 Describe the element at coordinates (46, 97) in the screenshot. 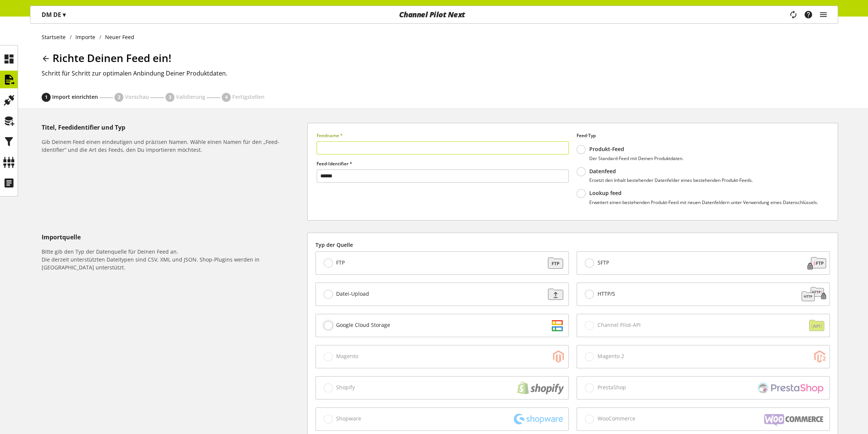

I see `span: 1` at that location.